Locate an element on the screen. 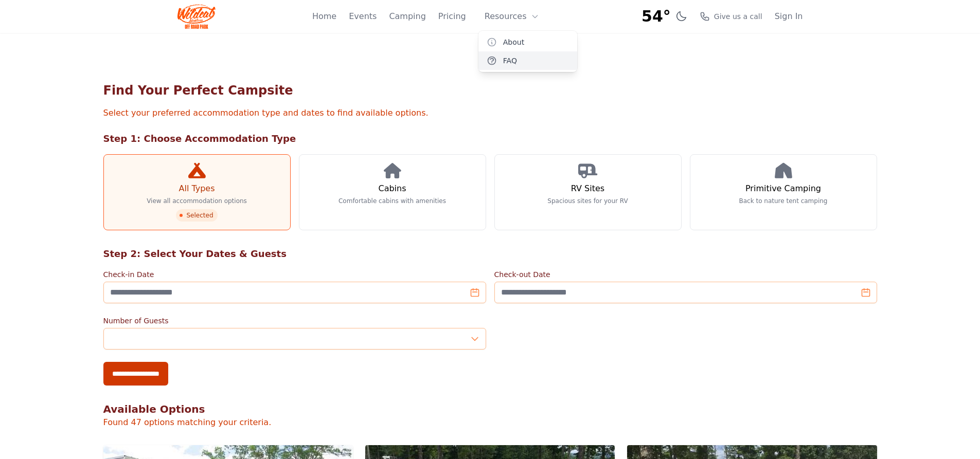 This screenshot has height=459, width=980. img: Wildcat Logo is located at coordinates (196, 17).